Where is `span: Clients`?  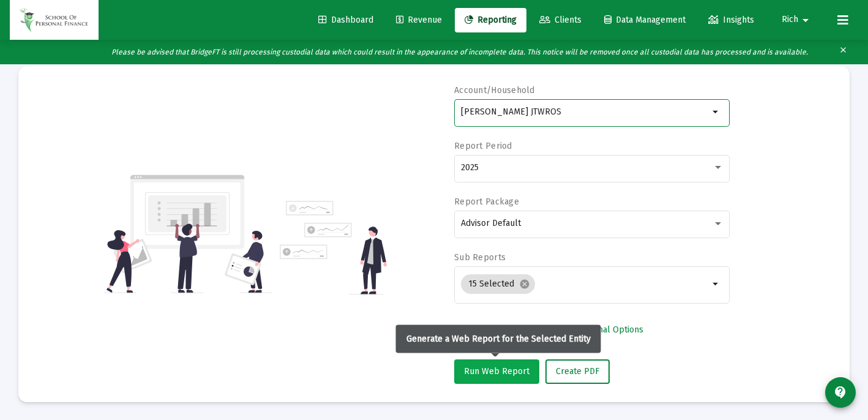
span: Clients is located at coordinates (560, 19).